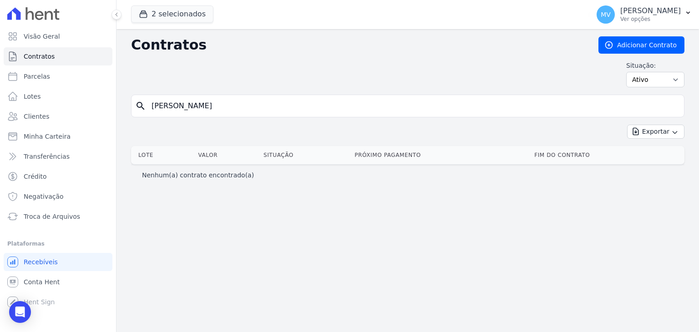 This screenshot has width=699, height=332. I want to click on a: Contratos, so click(58, 56).